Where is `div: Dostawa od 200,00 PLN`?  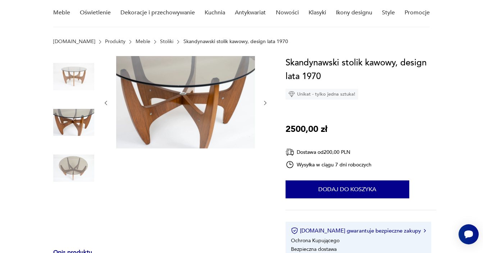 div: Dostawa od 200,00 PLN is located at coordinates (328, 152).